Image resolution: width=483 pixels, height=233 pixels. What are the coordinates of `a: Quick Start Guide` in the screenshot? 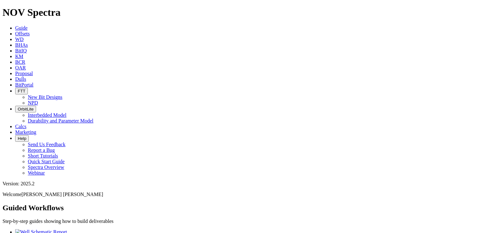 It's located at (46, 162).